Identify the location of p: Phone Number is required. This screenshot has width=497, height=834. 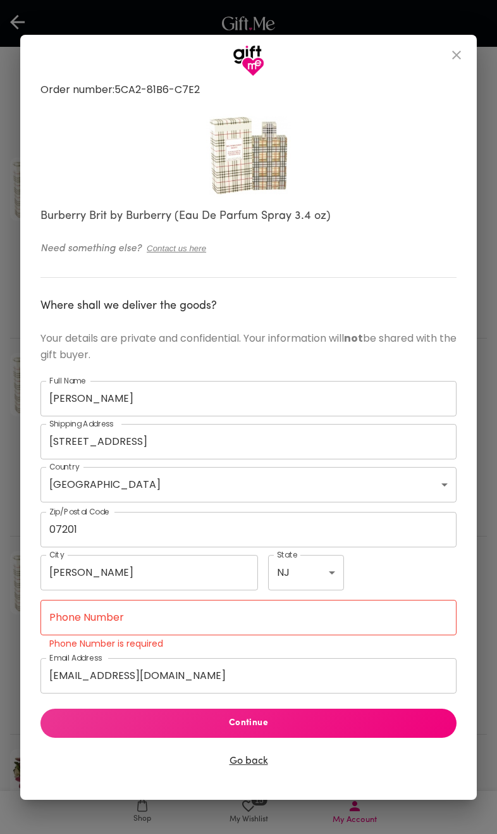
(249, 644).